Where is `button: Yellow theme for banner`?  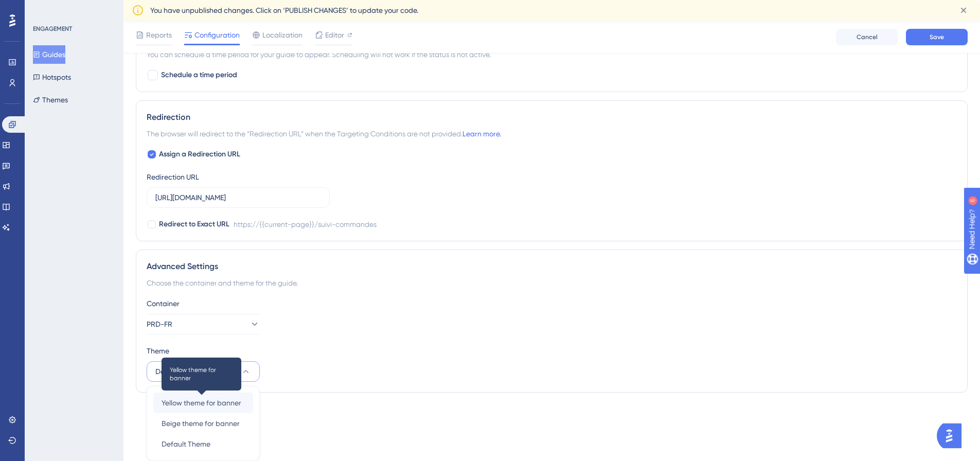 button: Yellow theme for banner is located at coordinates (203, 403).